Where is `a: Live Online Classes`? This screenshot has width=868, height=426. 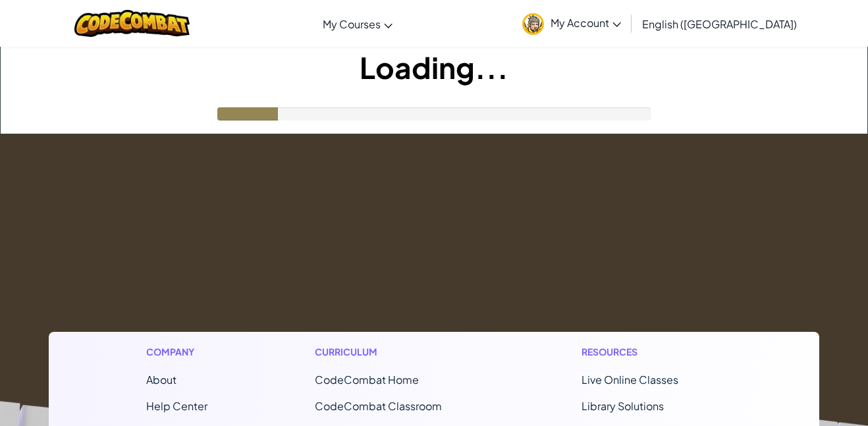 a: Live Online Classes is located at coordinates (630, 380).